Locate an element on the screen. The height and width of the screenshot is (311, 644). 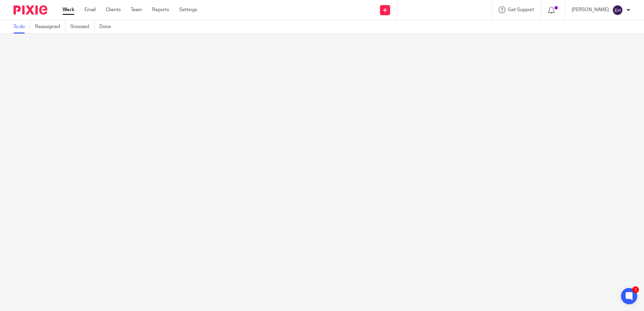
a: Email is located at coordinates (90, 10).